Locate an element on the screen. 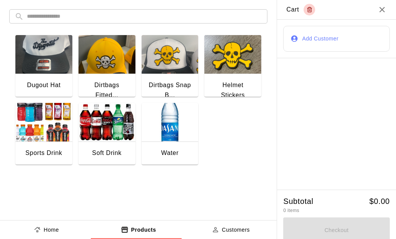 The width and height of the screenshot is (396, 239). button: Empty cart is located at coordinates (310, 10).